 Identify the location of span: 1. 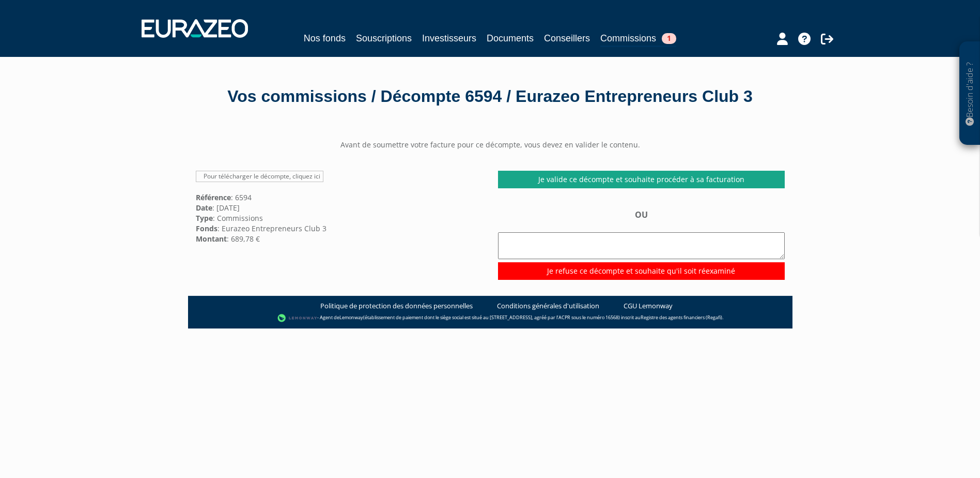
(670, 38).